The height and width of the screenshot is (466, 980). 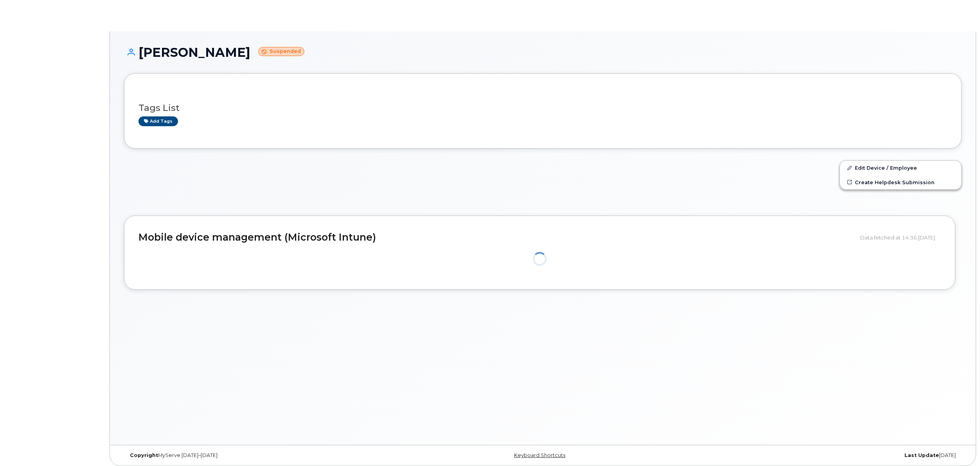 I want to click on small: Suspended, so click(x=281, y=51).